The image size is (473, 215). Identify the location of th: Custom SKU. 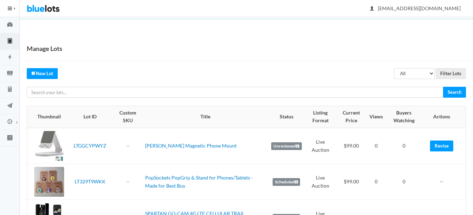
(128, 117).